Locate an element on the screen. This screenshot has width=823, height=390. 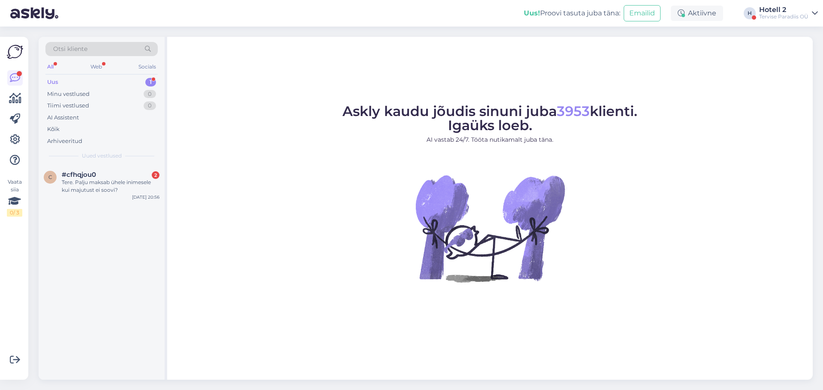
span: Uued vestlused is located at coordinates (102, 156).